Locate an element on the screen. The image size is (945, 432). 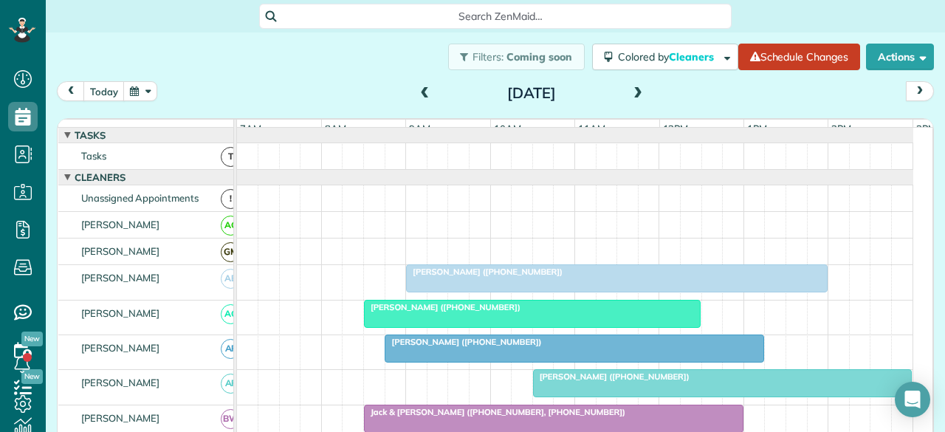
span: Colored by is located at coordinates (668, 57).